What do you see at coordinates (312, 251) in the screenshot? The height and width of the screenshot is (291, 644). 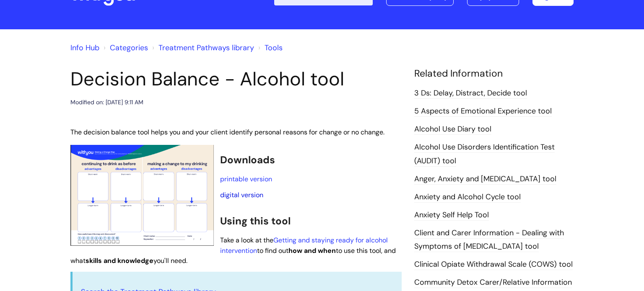 I see `strong: how and when` at bounding box center [312, 251].